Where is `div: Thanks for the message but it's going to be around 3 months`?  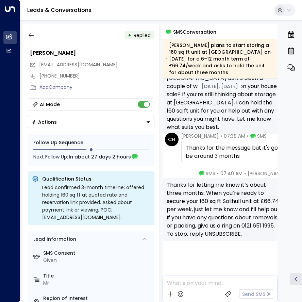
div: Thanks for the message but it's going to be around 3 months is located at coordinates (242, 152).